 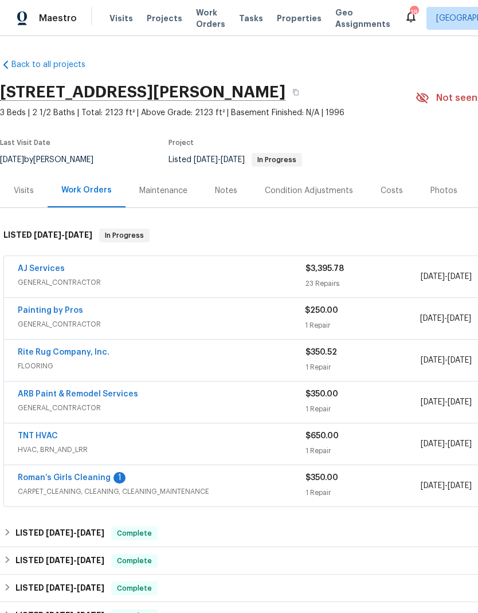 I want to click on span: CARPET_CLEANING, CLEANING, CLEANING_MAINTENANCE, so click(x=162, y=492).